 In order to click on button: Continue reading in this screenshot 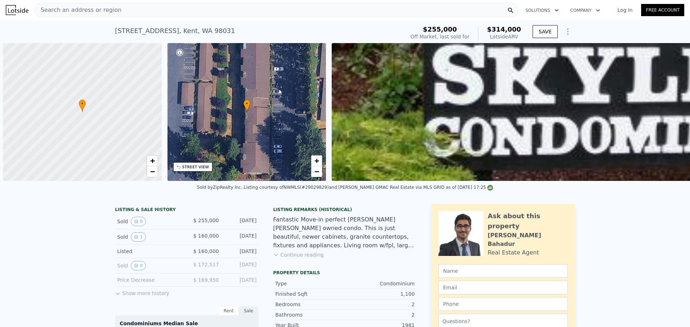, I will do `click(298, 255)`.